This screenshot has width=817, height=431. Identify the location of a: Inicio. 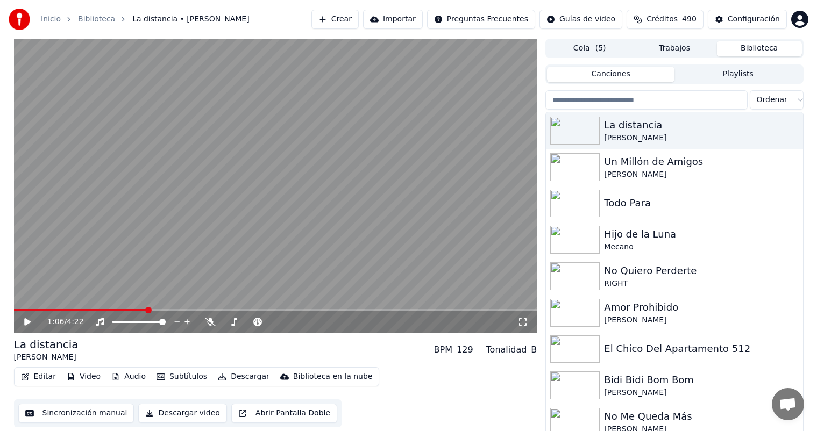
(51, 19).